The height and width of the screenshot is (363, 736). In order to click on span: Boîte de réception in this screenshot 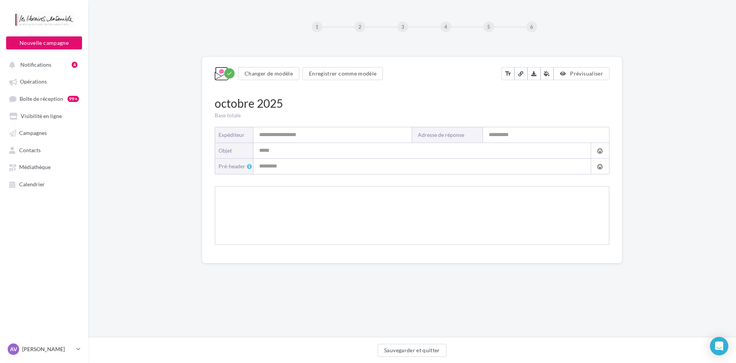, I will do `click(41, 99)`.